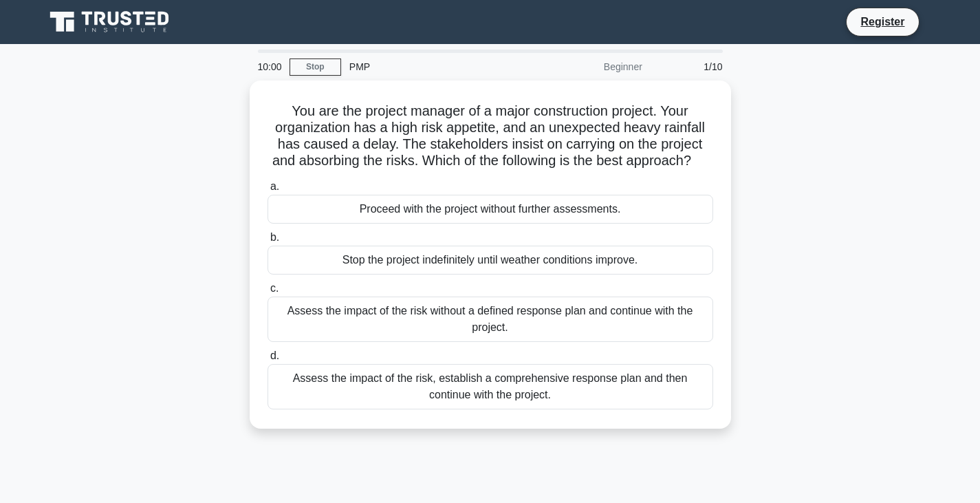 The height and width of the screenshot is (503, 980). Describe the element at coordinates (275, 288) in the screenshot. I see `span: c.` at that location.